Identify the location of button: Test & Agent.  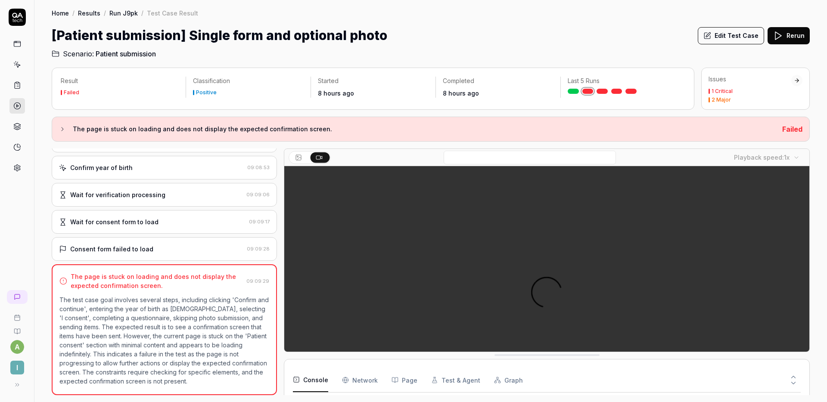
(456, 380).